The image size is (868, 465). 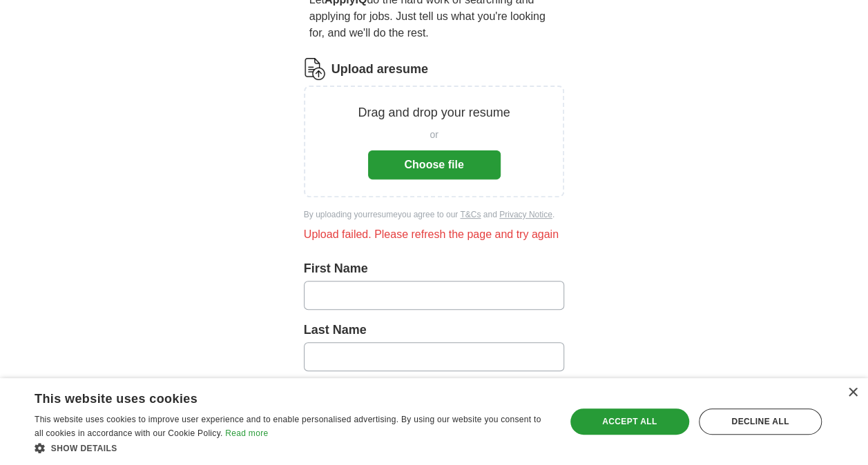 What do you see at coordinates (434, 330) in the screenshot?
I see `label: Last Name` at bounding box center [434, 330].